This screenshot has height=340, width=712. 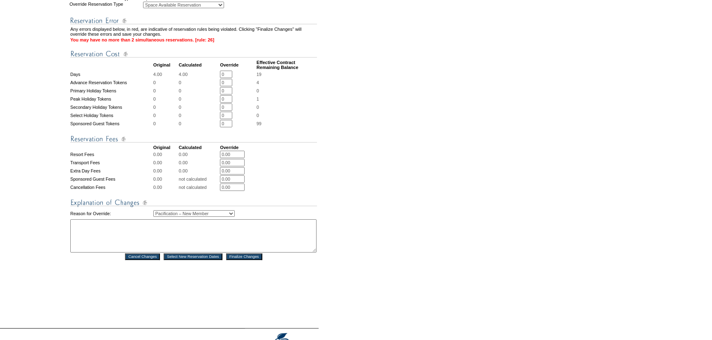 What do you see at coordinates (259, 74) in the screenshot?
I see `span: 19` at bounding box center [259, 74].